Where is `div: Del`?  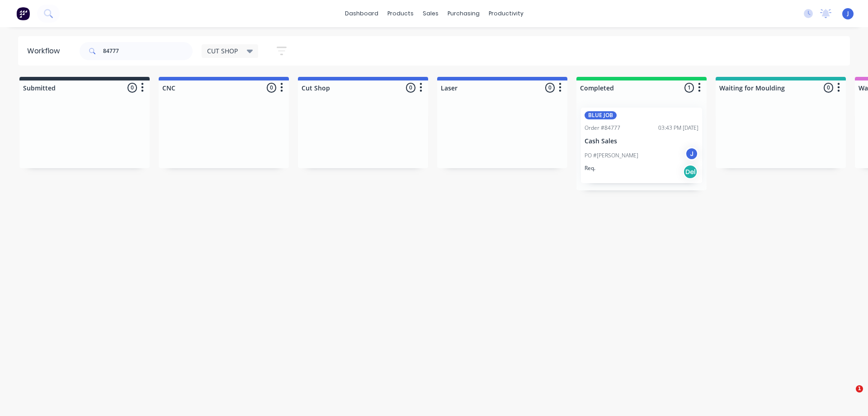 div: Del is located at coordinates (690, 172).